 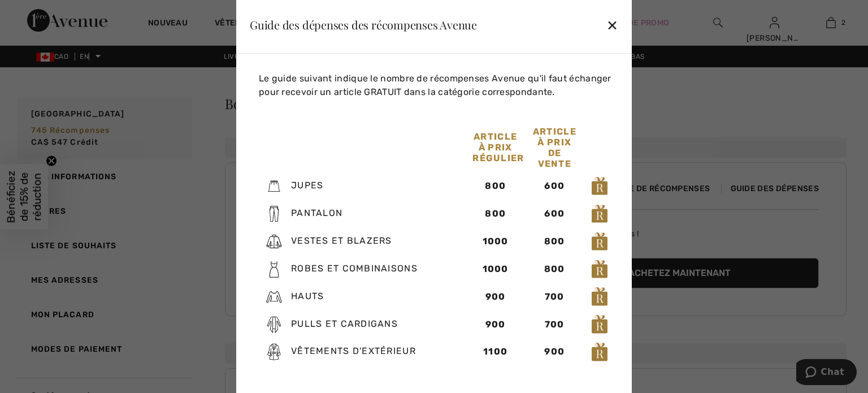 What do you see at coordinates (364, 25) in the screenshot?
I see `font: Guide des dépenses des récompenses Avenue` at bounding box center [364, 25].